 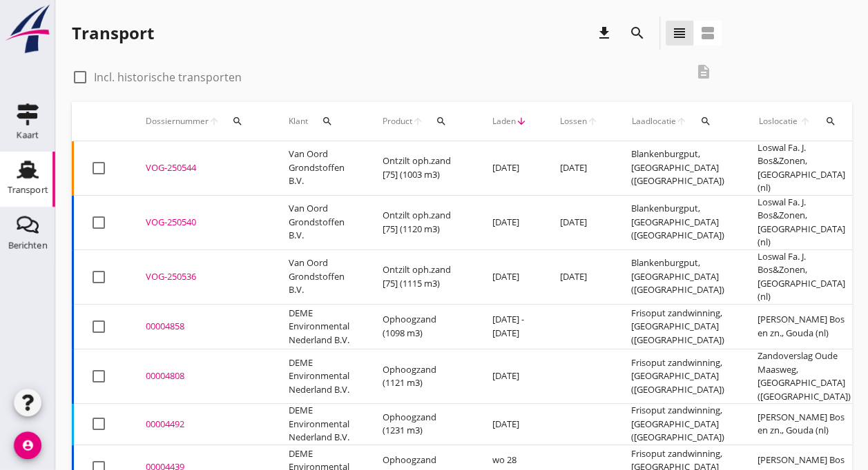 I want to click on td: Ophoogzand (1098 m3), so click(x=420, y=327).